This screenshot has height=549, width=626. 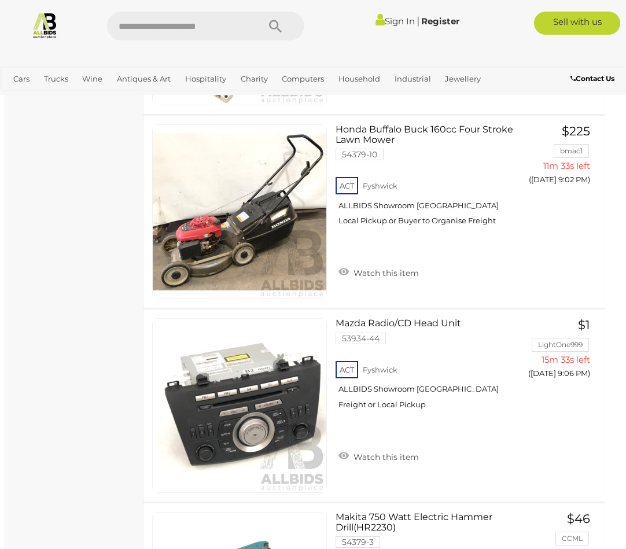 What do you see at coordinates (413, 79) in the screenshot?
I see `a: Industrial` at bounding box center [413, 79].